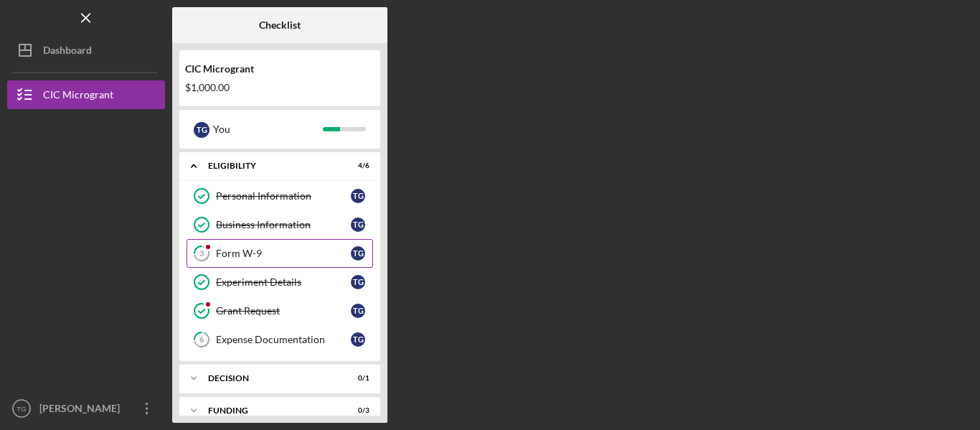  I want to click on a: 3Form W-9TG, so click(280, 253).